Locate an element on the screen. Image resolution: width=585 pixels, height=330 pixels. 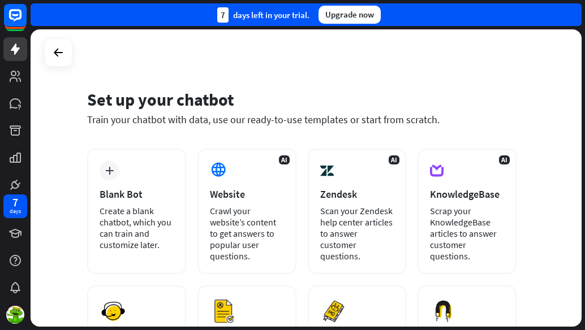
div: Scan your Zendesk help center articles to answer customer questions. is located at coordinates (357, 234).